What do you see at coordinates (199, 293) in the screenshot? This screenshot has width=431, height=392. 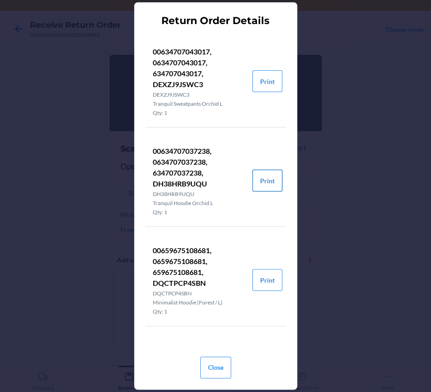 I see `p: DQCTPCP4SBN` at bounding box center [199, 293].